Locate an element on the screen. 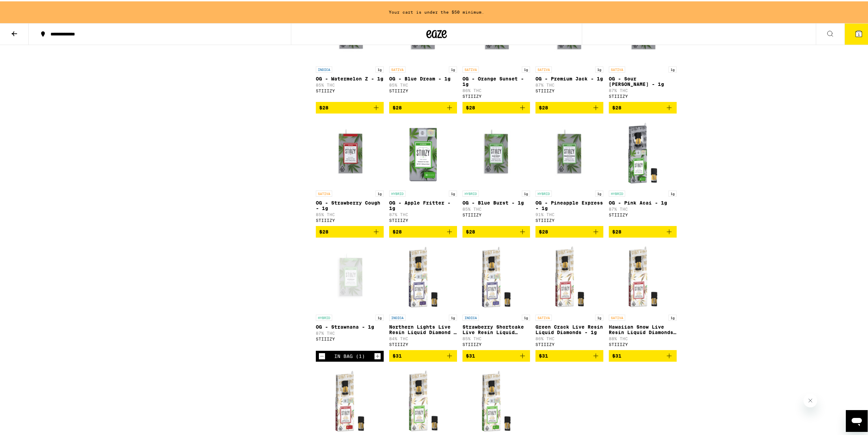 The width and height of the screenshot is (868, 436). a: Open page for Green Crack Live Resin Liquid Diamonds - 1g from STIIIZY is located at coordinates (569, 295).